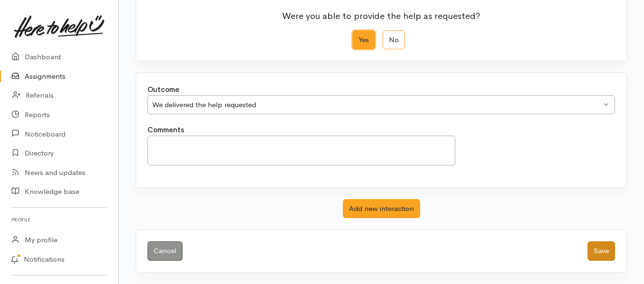 The height and width of the screenshot is (284, 644). I want to click on label: Yes, so click(364, 40).